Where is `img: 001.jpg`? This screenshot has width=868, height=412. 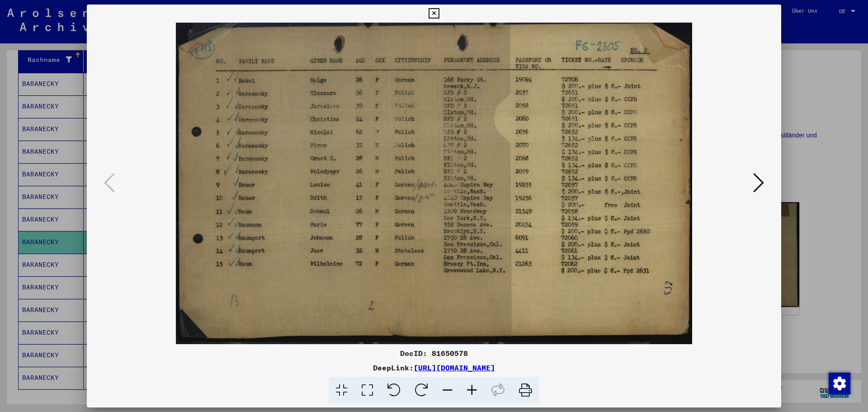
img: 001.jpg is located at coordinates (434, 183).